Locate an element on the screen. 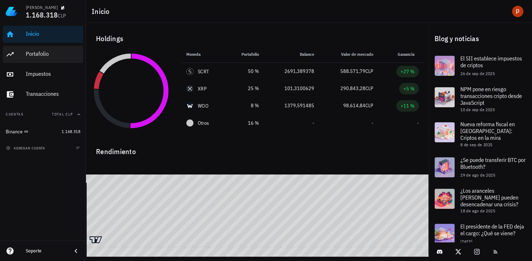  span: Ganancia is located at coordinates (408, 54).